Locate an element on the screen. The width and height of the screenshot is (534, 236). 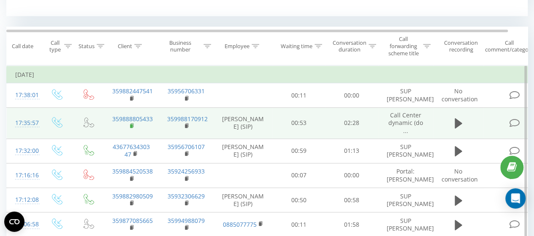
a: 35924256933 is located at coordinates (186, 171).